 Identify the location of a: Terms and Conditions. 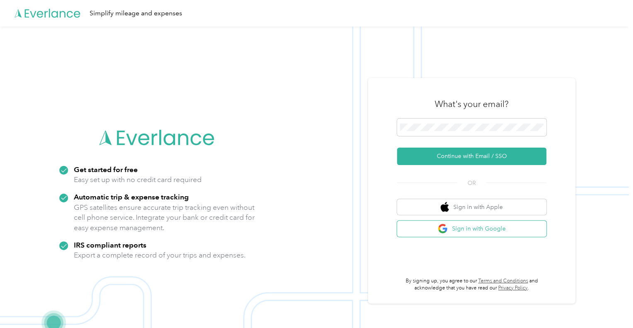
(503, 281).